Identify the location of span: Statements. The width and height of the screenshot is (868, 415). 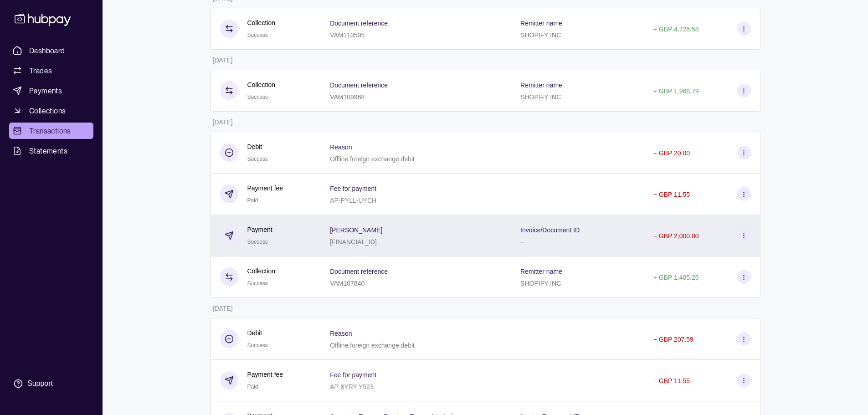
(48, 151).